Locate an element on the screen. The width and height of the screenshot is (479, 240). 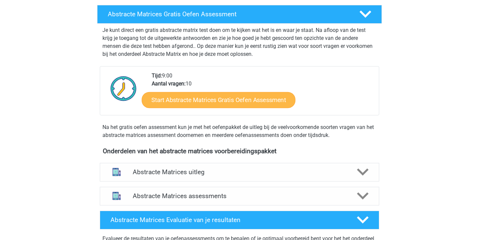
p: Je kunt direct een gratis abstracte matrix test doen om te kijken wat het is en waar je staat. Na... is located at coordinates (240, 42).